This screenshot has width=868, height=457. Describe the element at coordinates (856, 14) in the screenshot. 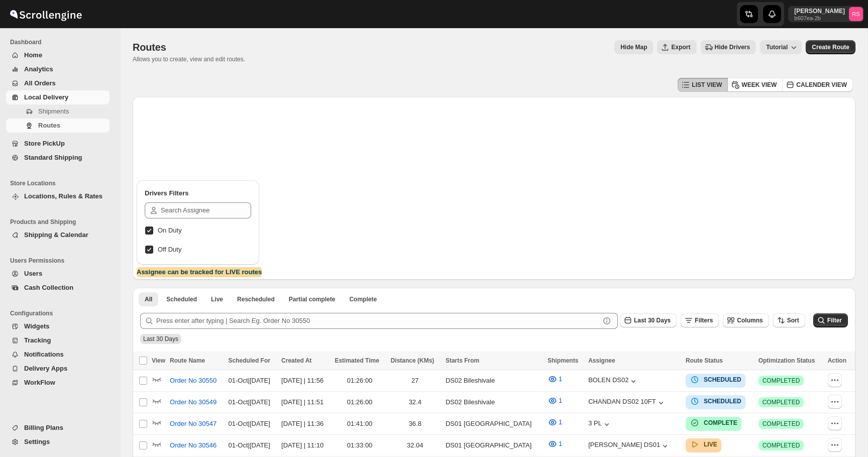

I see `span: Romil Seth` at that location.